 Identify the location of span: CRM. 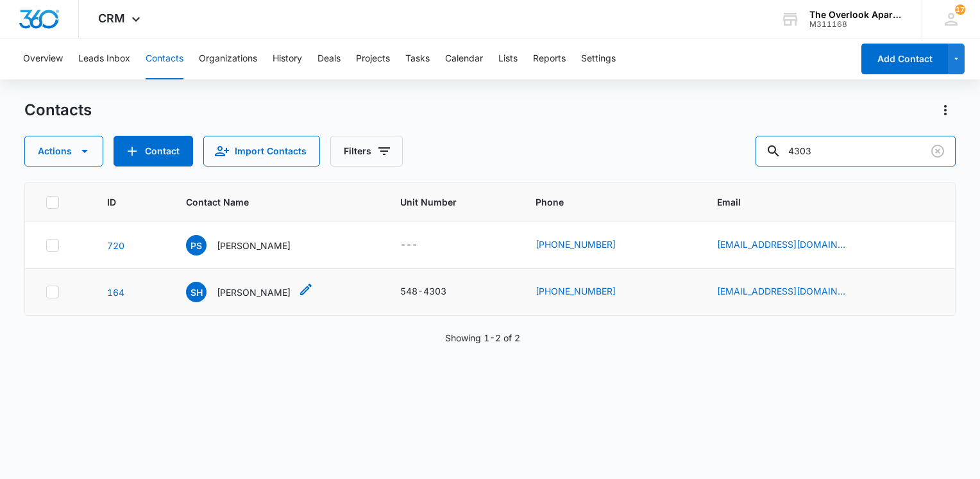
(112, 18).